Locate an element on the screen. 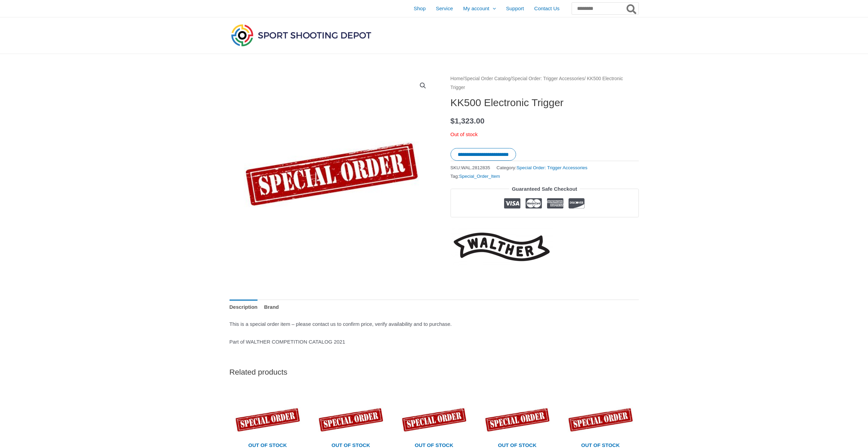 This screenshot has height=448, width=868. h2: Related products is located at coordinates (434, 373).